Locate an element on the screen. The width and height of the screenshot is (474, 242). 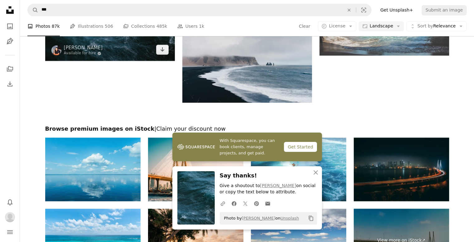
img: High angle shot of Bandra Worli sealink in Mumbai at night time is located at coordinates (402, 169).